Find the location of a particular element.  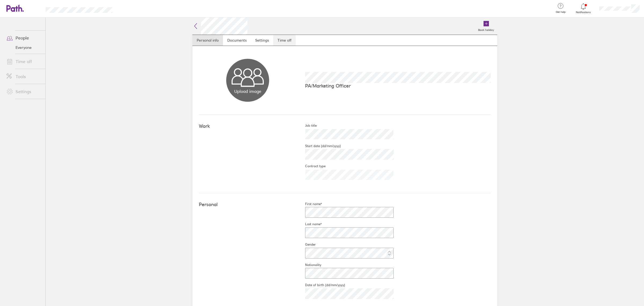

label: Last name* is located at coordinates (309, 225).